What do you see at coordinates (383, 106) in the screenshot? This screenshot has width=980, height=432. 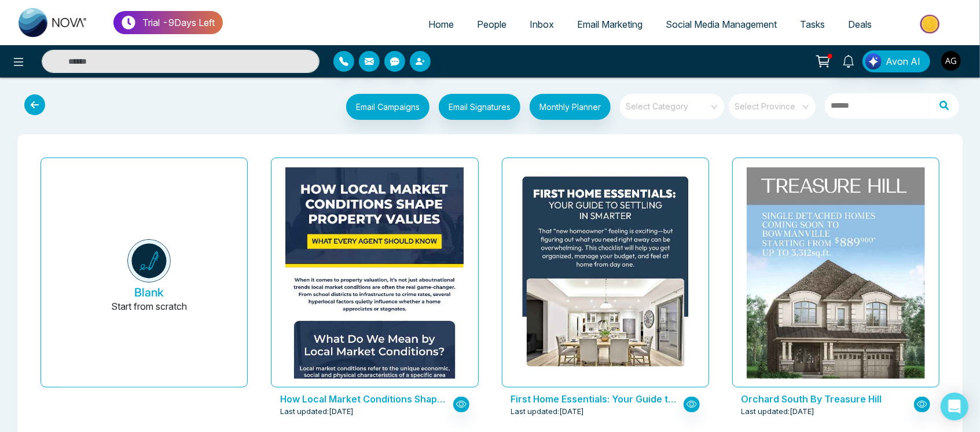 I see `a: Email Campaigns` at bounding box center [383, 106].